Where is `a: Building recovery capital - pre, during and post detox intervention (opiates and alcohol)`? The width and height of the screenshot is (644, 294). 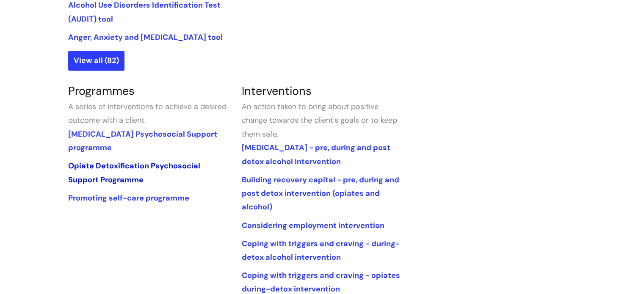 a: Building recovery capital - pre, during and post detox intervention (opiates and alcohol) is located at coordinates (320, 193).